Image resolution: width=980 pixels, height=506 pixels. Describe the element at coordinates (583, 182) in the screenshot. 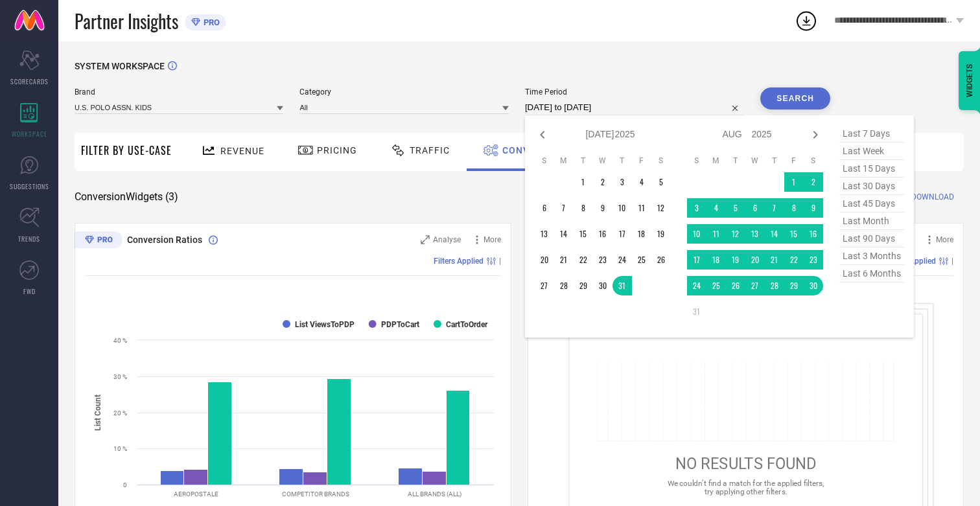

I see `td: Tue Jul 01 2025` at that location.